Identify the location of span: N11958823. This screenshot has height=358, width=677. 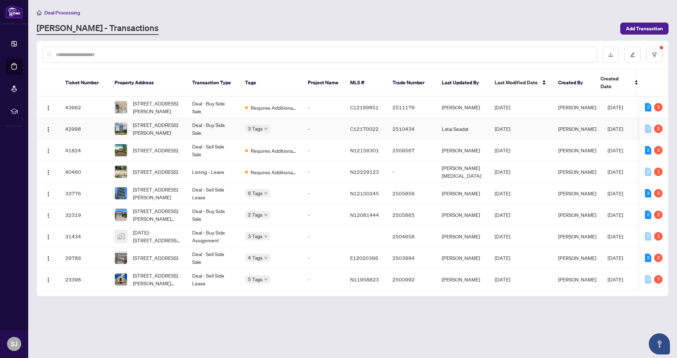
(365, 279).